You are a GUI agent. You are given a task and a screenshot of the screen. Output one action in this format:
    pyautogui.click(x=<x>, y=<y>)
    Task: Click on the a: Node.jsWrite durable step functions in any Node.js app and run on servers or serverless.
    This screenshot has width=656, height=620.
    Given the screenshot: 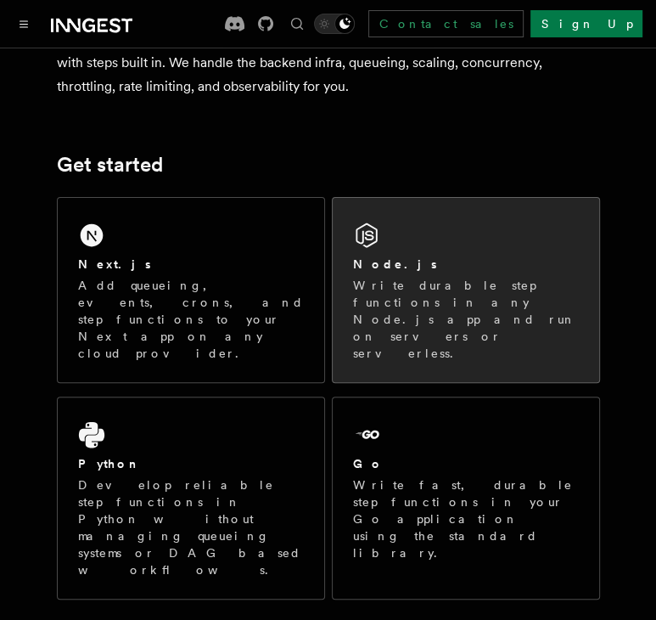 What is the action you would take?
    pyautogui.click(x=466, y=290)
    